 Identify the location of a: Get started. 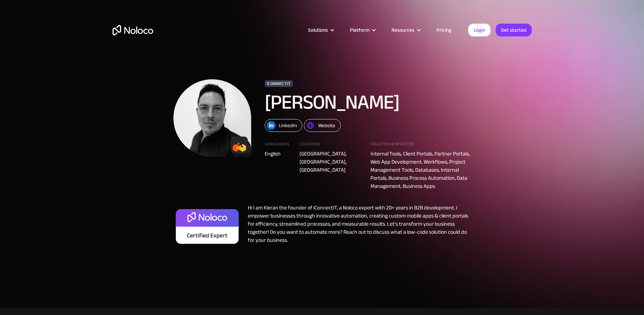
(513, 30).